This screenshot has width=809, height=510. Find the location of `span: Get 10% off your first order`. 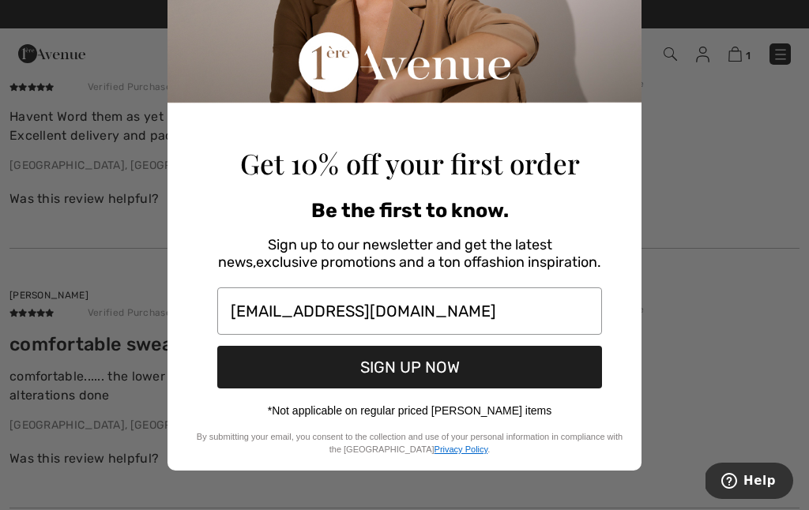

span: Get 10% off your first order is located at coordinates (410, 163).